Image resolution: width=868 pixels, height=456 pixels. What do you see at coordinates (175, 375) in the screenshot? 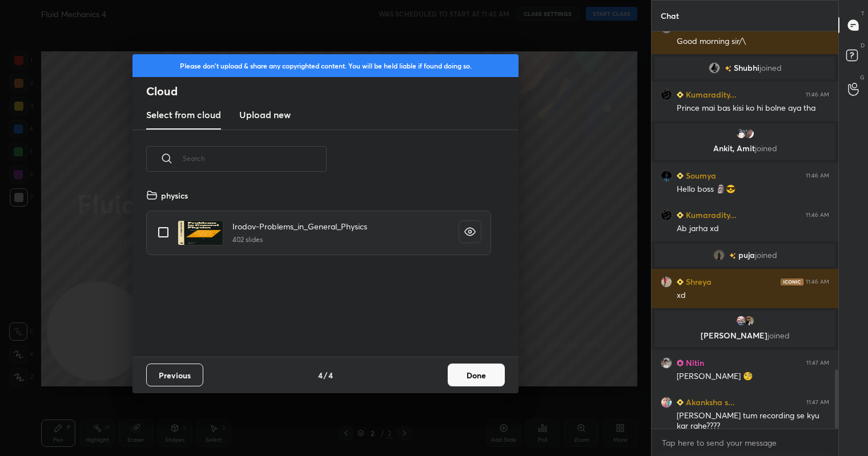
I see `button: Previous` at bounding box center [175, 375].